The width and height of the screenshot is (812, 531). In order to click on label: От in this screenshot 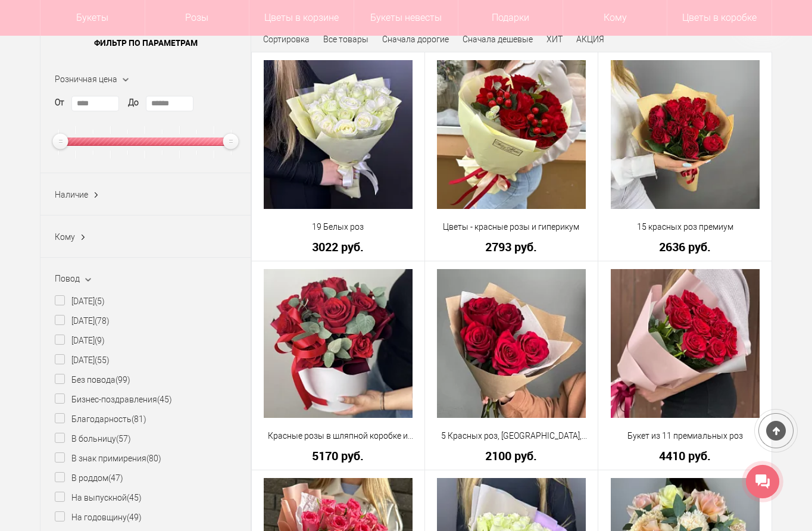, I will do `click(59, 103)`.